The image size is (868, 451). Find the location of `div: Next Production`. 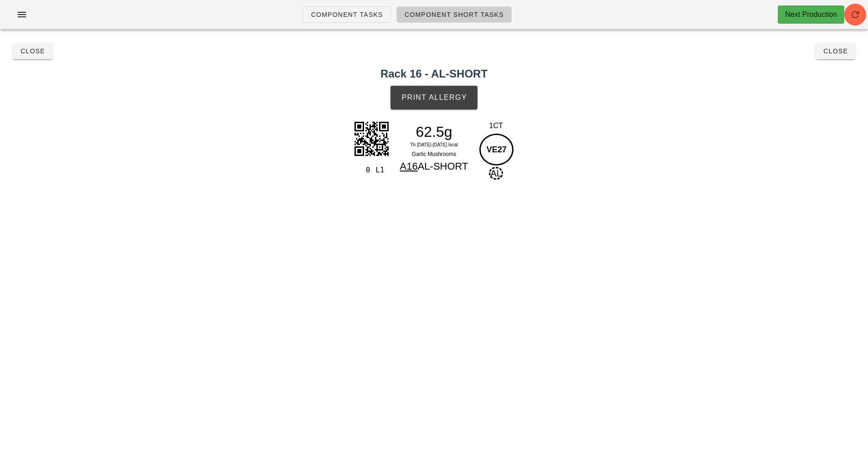

div: Next Production is located at coordinates (811, 15).